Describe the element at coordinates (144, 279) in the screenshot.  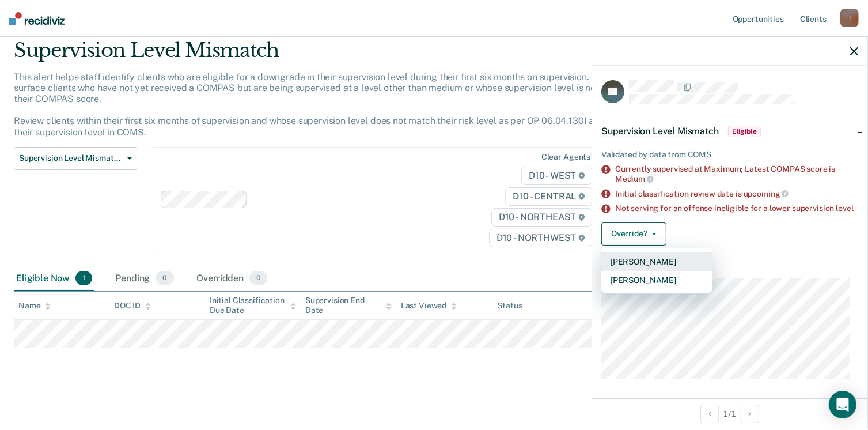
I see `div: Pending` at that location.